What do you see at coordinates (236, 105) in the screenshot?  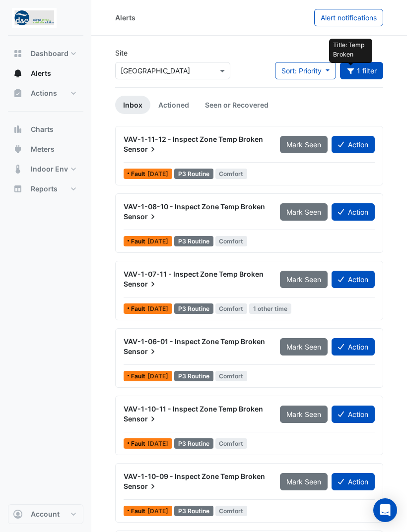 I see `a: Seen or Recovered` at bounding box center [236, 105].